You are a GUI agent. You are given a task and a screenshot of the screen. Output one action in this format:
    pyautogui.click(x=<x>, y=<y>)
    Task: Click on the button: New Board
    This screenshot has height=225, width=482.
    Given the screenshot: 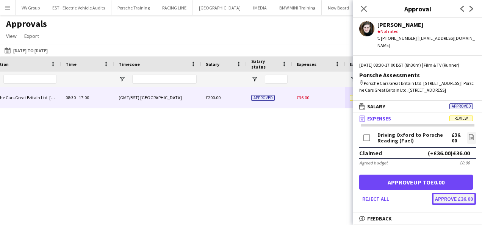 What is the action you would take?
    pyautogui.click(x=338, y=8)
    